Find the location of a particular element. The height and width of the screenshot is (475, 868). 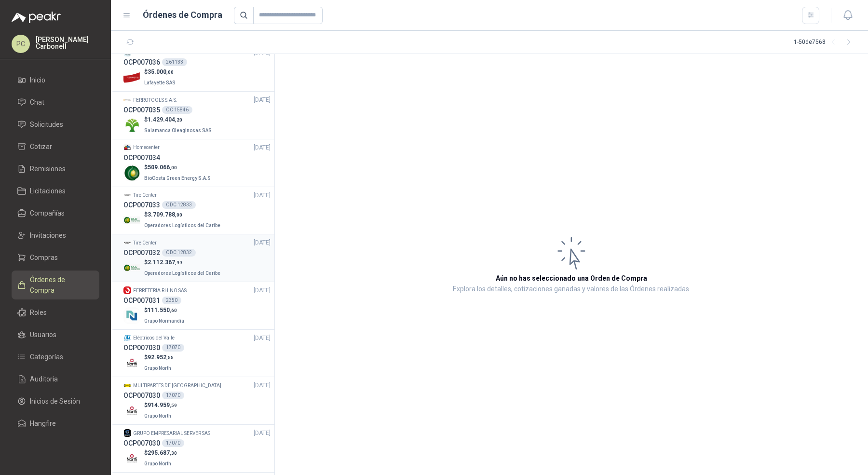

span: Invitaciones is located at coordinates (48, 235).